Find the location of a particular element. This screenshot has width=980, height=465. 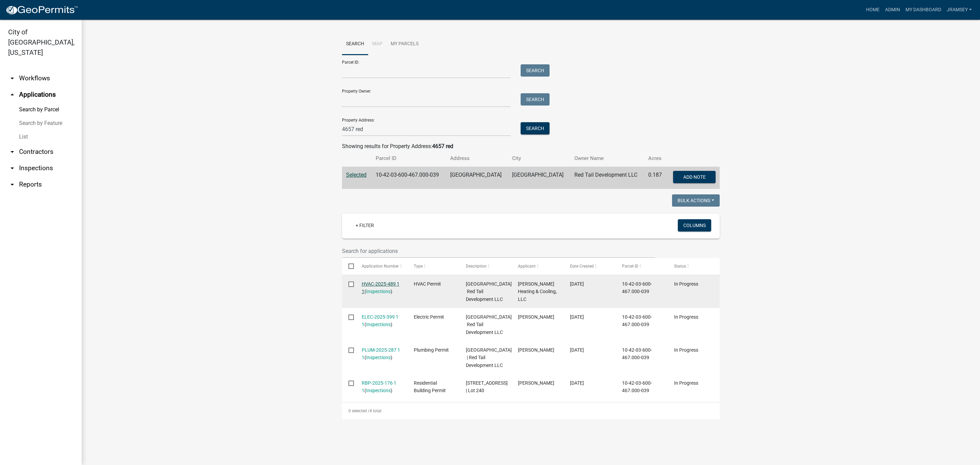

td: 10-42-03-600-467.000-039 is located at coordinates (409, 178).